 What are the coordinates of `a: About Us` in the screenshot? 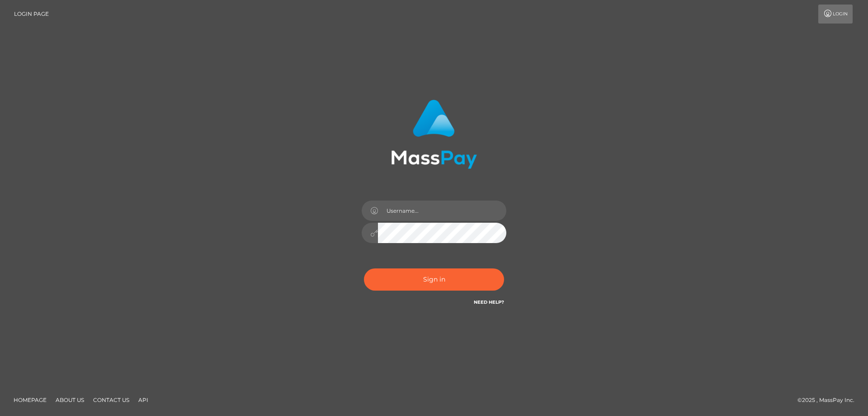 It's located at (70, 399).